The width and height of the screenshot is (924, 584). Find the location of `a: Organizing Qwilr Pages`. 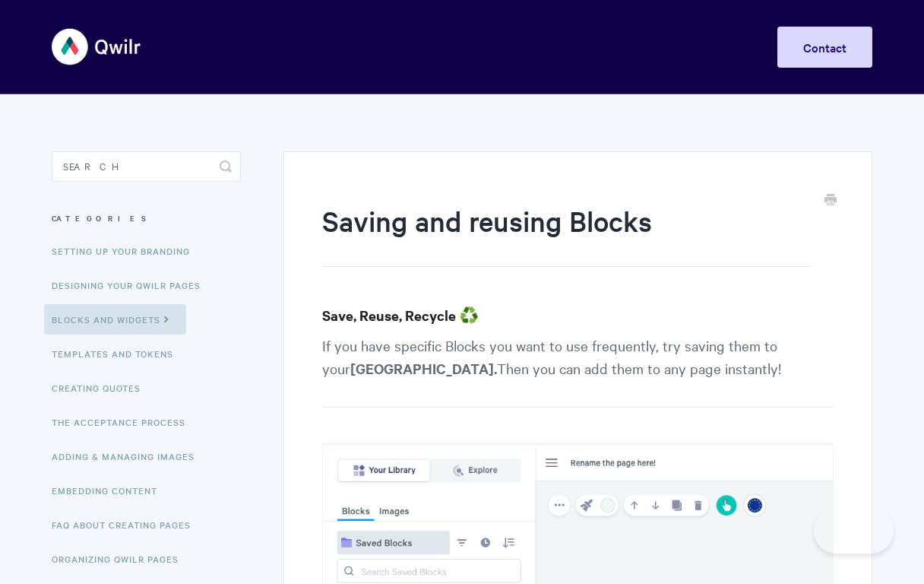

a: Organizing Qwilr Pages is located at coordinates (121, 559).